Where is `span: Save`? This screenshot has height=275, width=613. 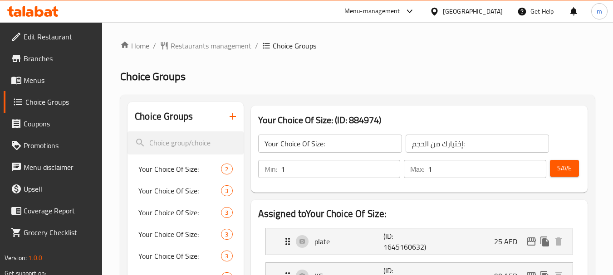
span: Save is located at coordinates (564, 168).